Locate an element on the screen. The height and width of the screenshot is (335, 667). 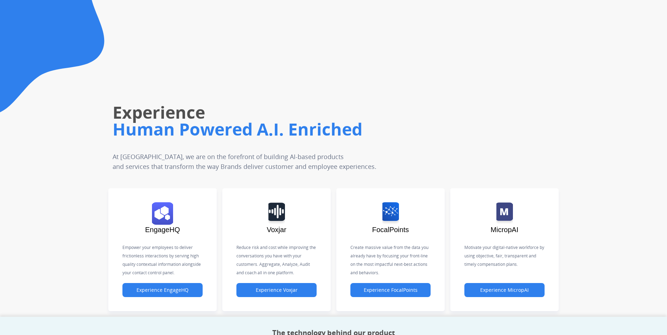
h1: Experience is located at coordinates (292, 113).